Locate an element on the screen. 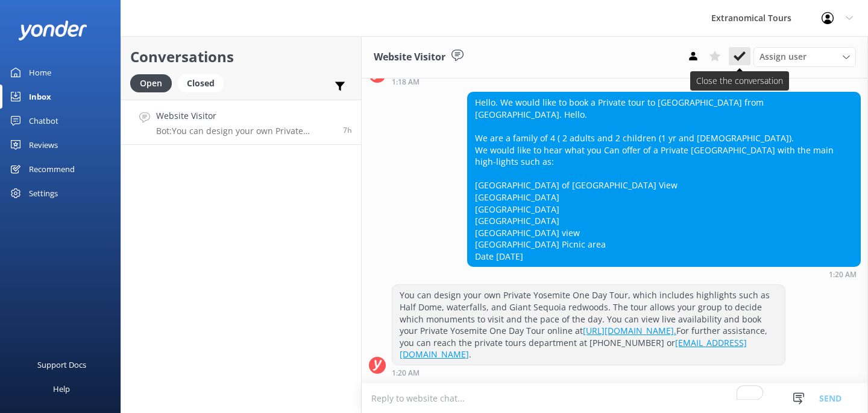 The height and width of the screenshot is (413, 868). div: Assign User is located at coordinates (805, 57).